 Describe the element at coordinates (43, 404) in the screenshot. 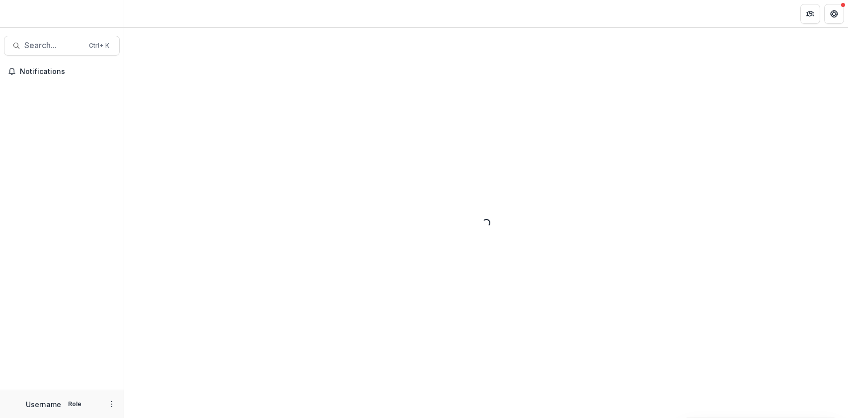

I see `p: Username` at that location.